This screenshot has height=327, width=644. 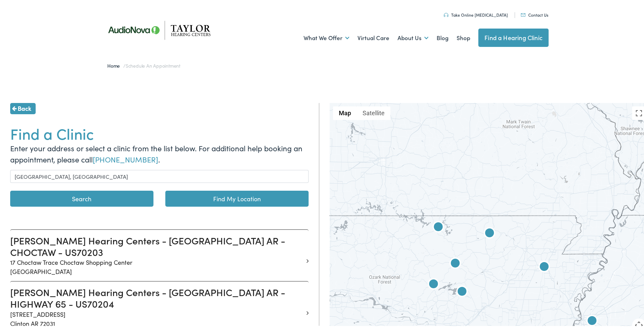 What do you see at coordinates (25, 107) in the screenshot?
I see `span: Back` at bounding box center [25, 107].